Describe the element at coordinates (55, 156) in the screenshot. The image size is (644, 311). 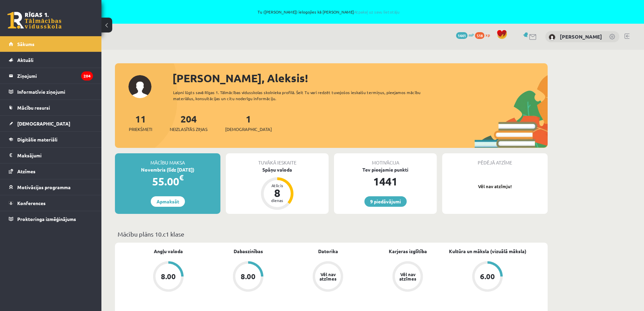
I see `legend: Maksājumi` at that location.